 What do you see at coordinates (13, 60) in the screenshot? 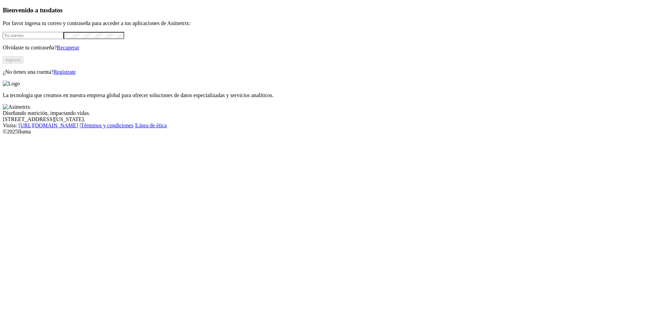
I see `button: Ingresa` at bounding box center [13, 60].